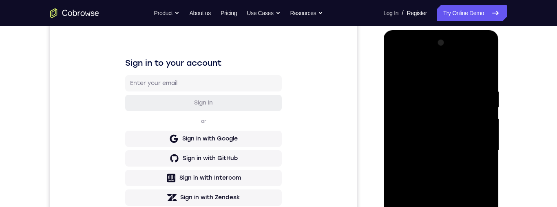 This screenshot has width=557, height=207. Describe the element at coordinates (153, 157) in the screenshot. I see `button: Sign in with GitHub` at that location.